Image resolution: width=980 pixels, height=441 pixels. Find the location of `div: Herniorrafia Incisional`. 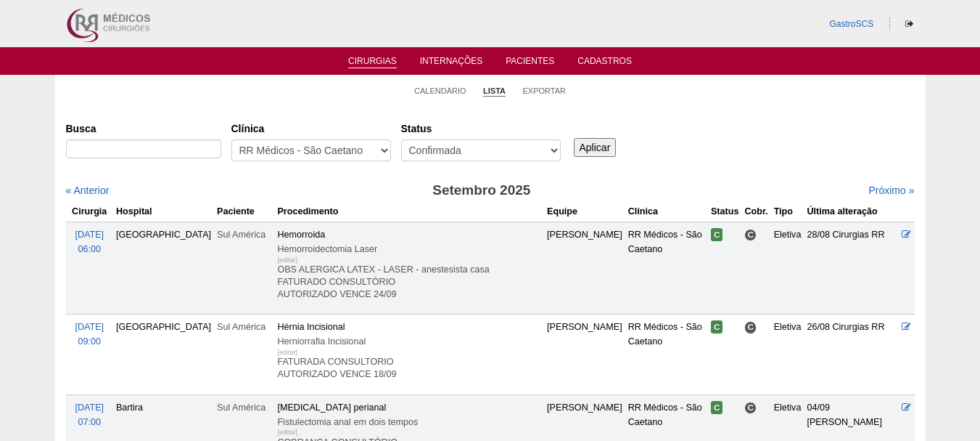

div: Herniorrafia Incisional is located at coordinates (410, 341).